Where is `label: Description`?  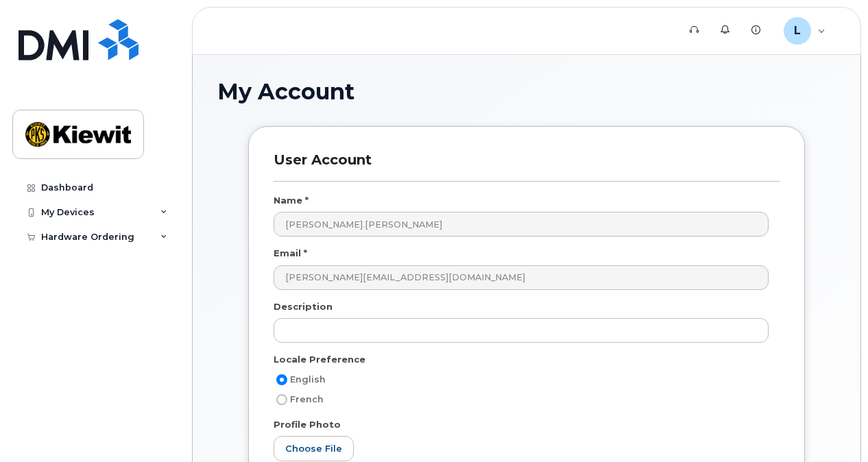
label: Description is located at coordinates (303, 307).